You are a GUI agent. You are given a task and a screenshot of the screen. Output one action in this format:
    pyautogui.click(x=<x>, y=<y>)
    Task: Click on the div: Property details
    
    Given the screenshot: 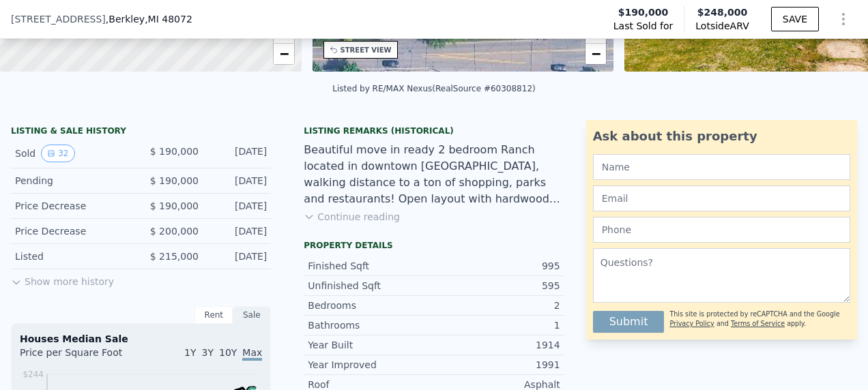 What is the action you would take?
    pyautogui.click(x=434, y=246)
    